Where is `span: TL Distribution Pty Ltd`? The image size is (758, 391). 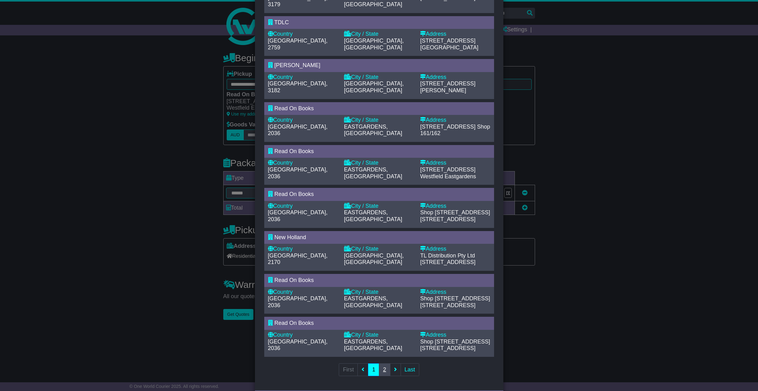
span: TL Distribution Pty Ltd is located at coordinates (447, 255).